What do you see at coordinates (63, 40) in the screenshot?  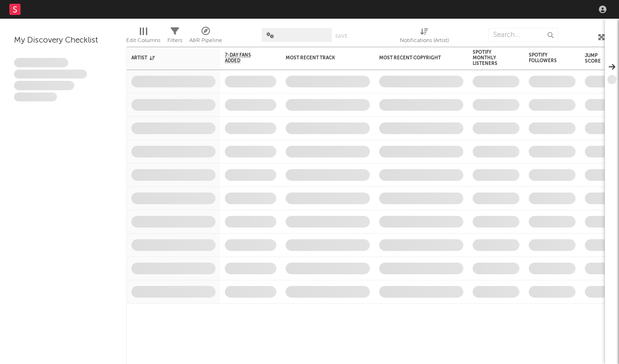 I see `div: My Discovery Checklist` at bounding box center [63, 40].